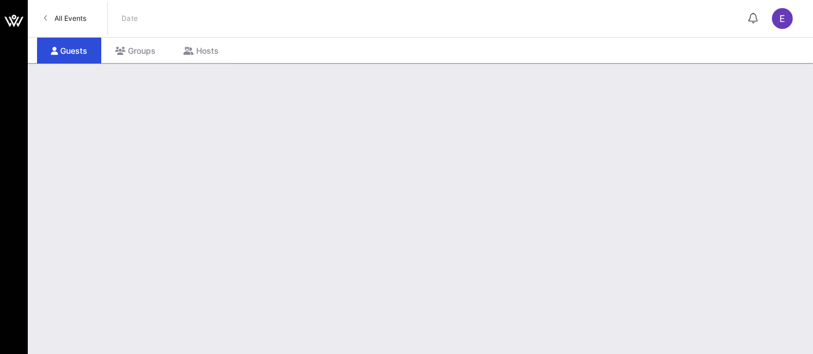 Image resolution: width=813 pixels, height=354 pixels. Describe the element at coordinates (782, 19) in the screenshot. I see `span: E` at that location.